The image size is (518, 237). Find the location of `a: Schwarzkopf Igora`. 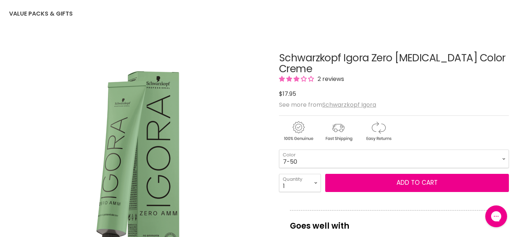

a: Schwarzkopf Igora is located at coordinates (349, 105).